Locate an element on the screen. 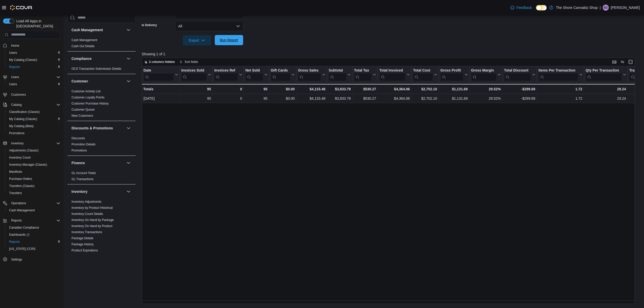  span: 2 columns hidden is located at coordinates (162, 62).